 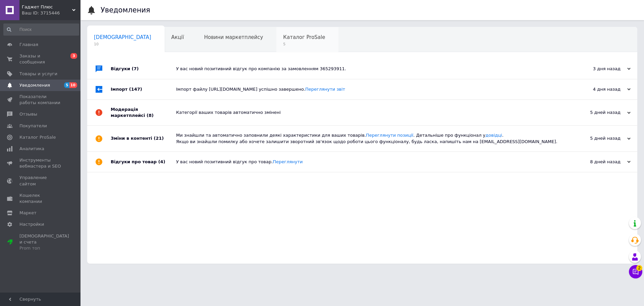 What do you see at coordinates (390, 135) in the screenshot?
I see `a: Переглянути позиції` at bounding box center [390, 135].